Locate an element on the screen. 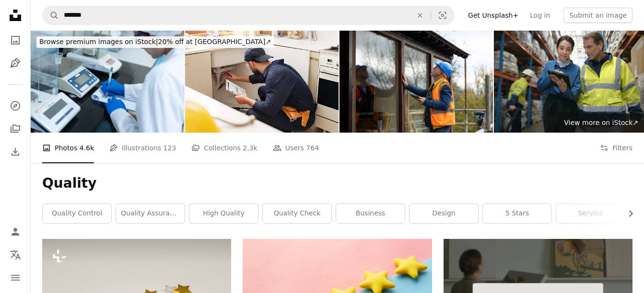 The width and height of the screenshot is (644, 293). a: quality control is located at coordinates (77, 214).